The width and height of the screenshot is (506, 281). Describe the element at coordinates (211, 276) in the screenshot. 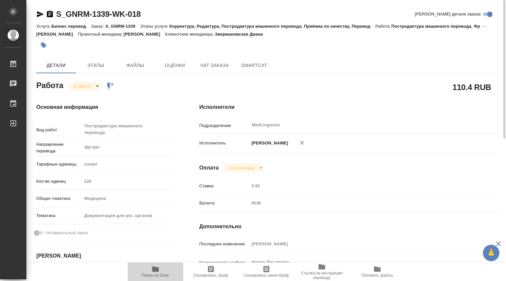

I see `span: Скопировать бриф` at that location.